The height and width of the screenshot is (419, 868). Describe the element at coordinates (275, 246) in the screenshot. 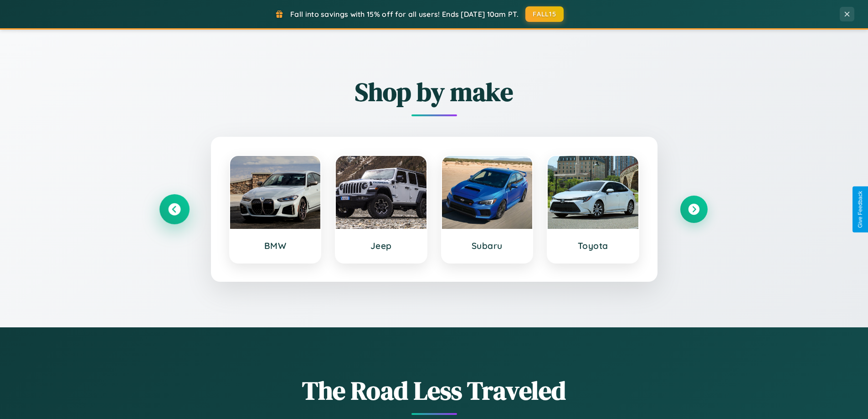

I see `h3: BMW` at that location.